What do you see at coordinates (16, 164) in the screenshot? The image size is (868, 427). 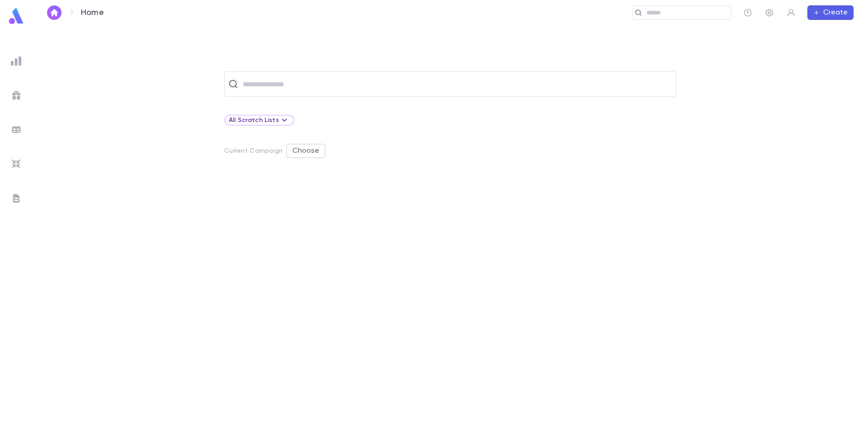 I see `img: imports_grey.530a8a0e642e233f2baf0ef88e8c9fcb.svg` at bounding box center [16, 164].